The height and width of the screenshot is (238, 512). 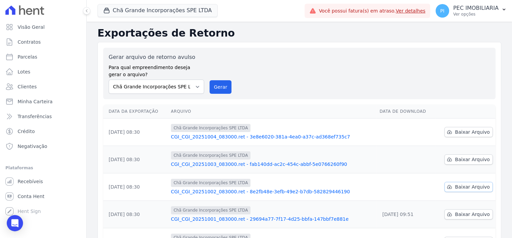 I want to click on a: Clientes, so click(x=43, y=87).